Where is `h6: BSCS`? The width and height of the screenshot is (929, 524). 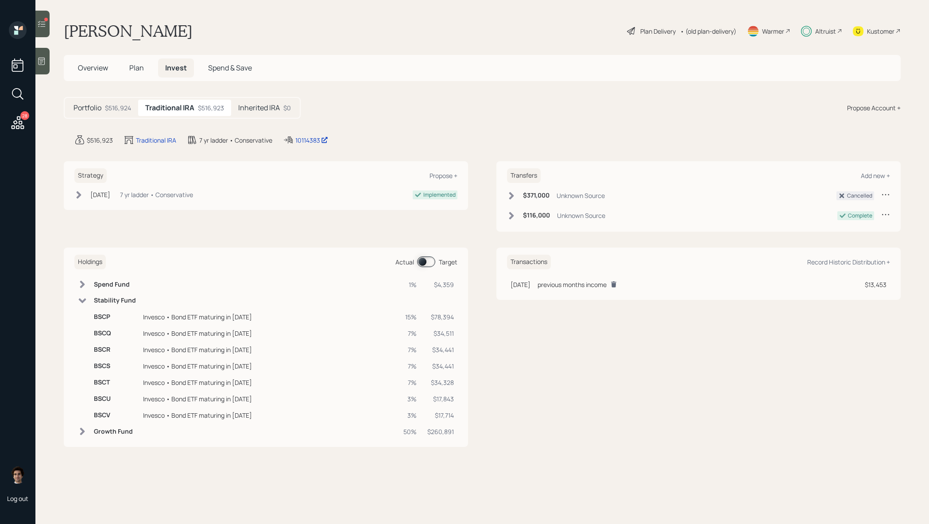 h6: BSCS is located at coordinates (115, 366).